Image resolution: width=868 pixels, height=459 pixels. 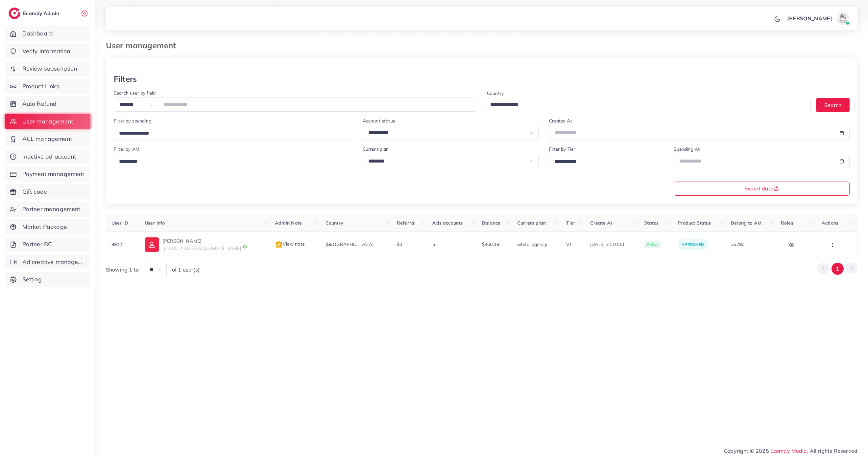 I want to click on span: Country, so click(x=334, y=223).